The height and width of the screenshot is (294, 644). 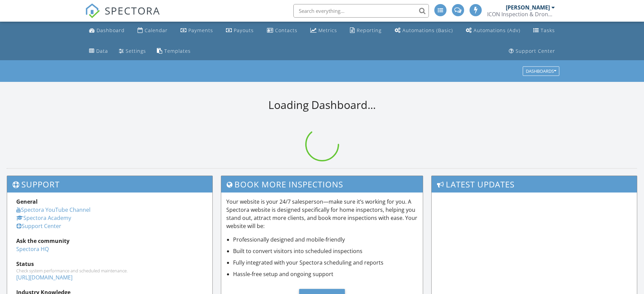 I want to click on a: Spectora YouTube Channel, so click(x=53, y=210).